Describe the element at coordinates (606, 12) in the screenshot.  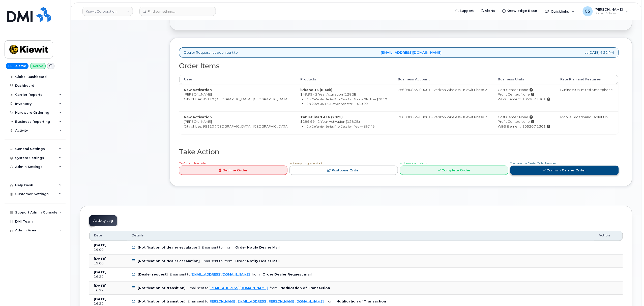
I see `div: Chris Smith` at that location.